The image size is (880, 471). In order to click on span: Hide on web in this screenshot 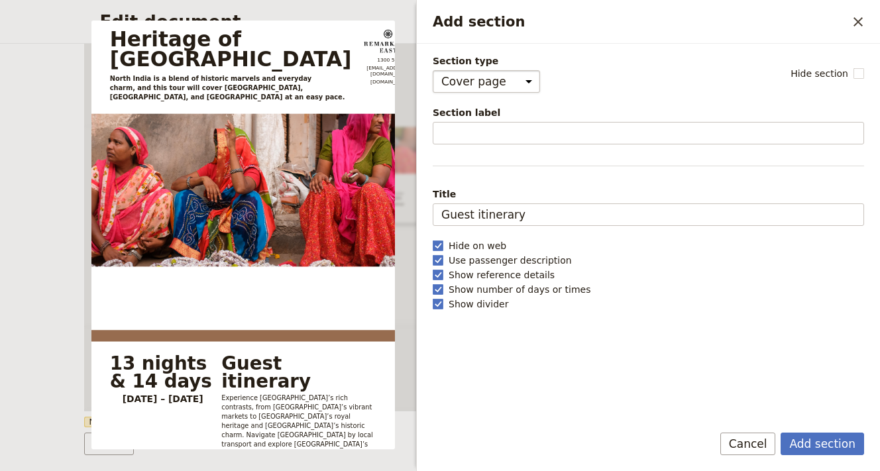, I will do `click(477, 246)`.